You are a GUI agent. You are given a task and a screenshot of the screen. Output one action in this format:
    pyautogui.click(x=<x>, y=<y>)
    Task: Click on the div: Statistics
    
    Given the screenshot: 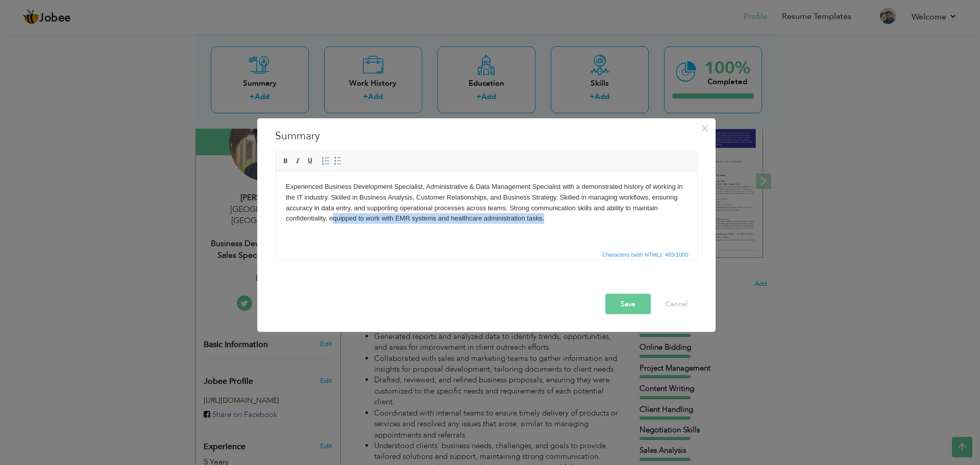 What is the action you would take?
    pyautogui.click(x=646, y=255)
    